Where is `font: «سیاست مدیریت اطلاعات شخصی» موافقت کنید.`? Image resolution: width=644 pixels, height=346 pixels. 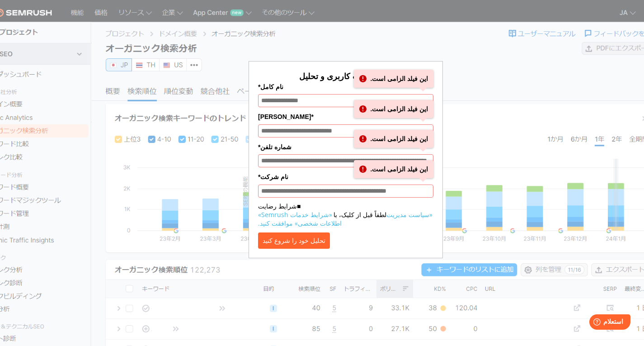 font: «سیاست مدیریت اطلاعات شخصی» موافقت کنید. is located at coordinates (345, 219).